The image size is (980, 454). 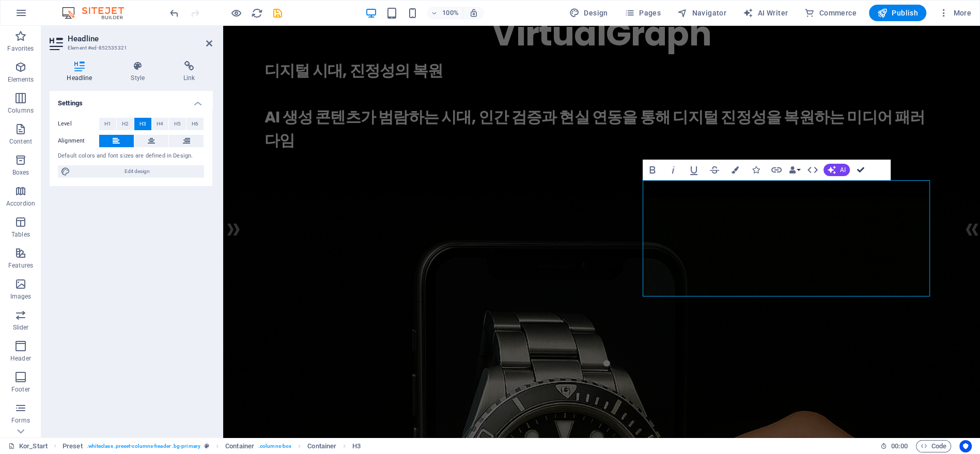 What do you see at coordinates (955, 13) in the screenshot?
I see `span: More` at bounding box center [955, 13].